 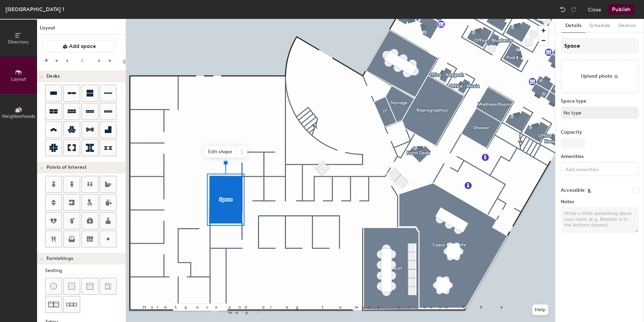 What do you see at coordinates (66, 167) in the screenshot?
I see `span: Points of Interest` at bounding box center [66, 167].